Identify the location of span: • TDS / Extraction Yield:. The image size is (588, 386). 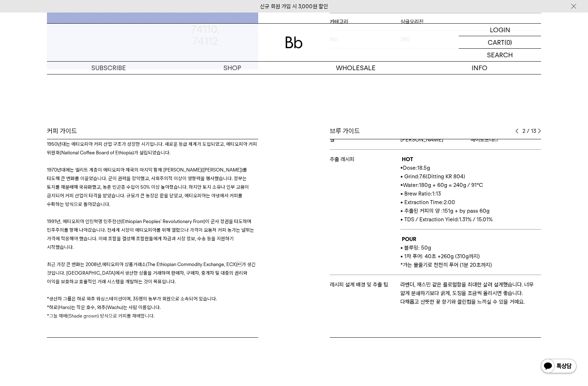
(429, 220).